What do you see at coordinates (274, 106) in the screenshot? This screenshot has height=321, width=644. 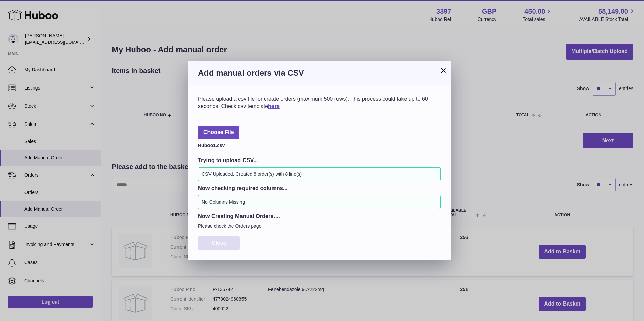 I see `a: here` at bounding box center [274, 106].